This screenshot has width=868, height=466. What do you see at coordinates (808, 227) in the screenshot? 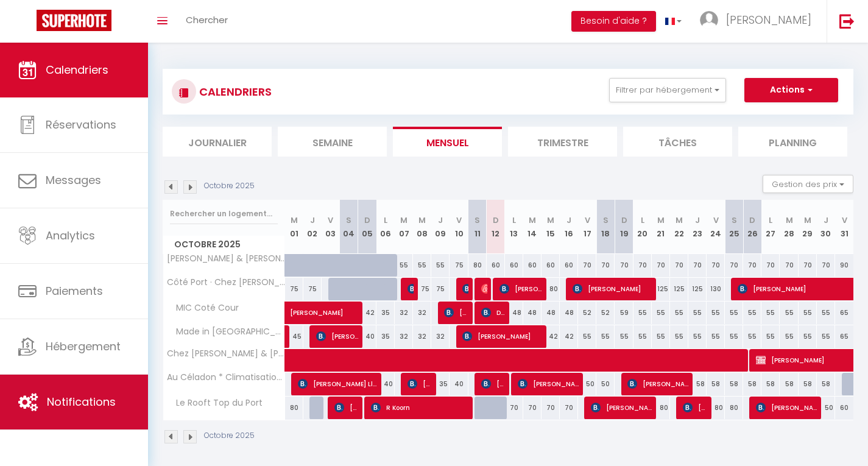
I see `th: 29` at bounding box center [808, 227].